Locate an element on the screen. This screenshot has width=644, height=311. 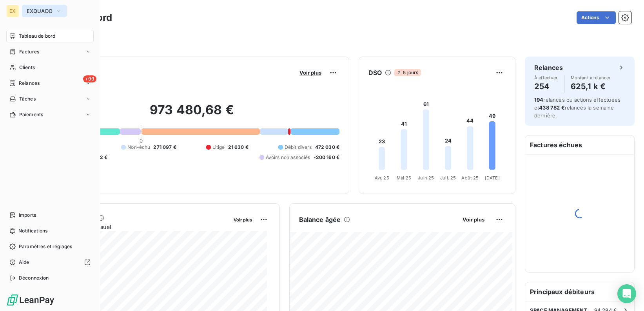
span: -200 160 € is located at coordinates (327, 158).